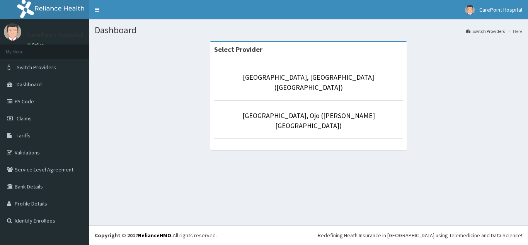  Describe the element at coordinates (36, 45) in the screenshot. I see `a: Online` at that location.